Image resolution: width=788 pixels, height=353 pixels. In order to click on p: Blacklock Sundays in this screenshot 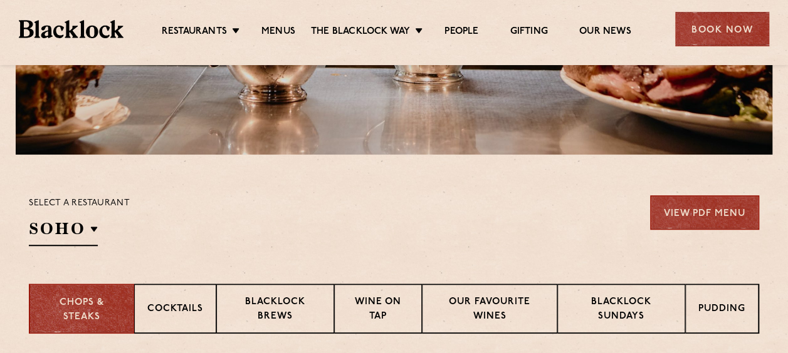, I will do `click(621, 310)`.